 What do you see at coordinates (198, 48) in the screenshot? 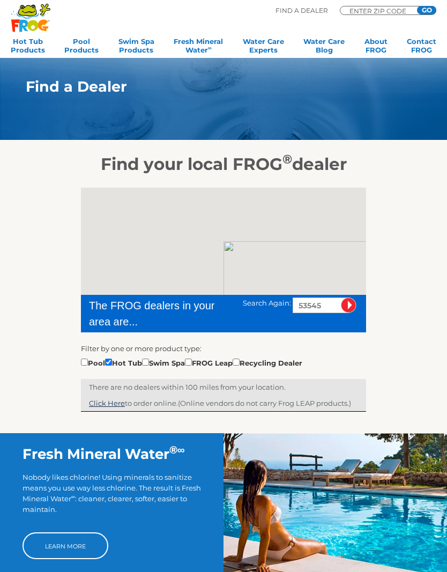
I see `a: Fresh MineralWater∞` at bounding box center [198, 48].